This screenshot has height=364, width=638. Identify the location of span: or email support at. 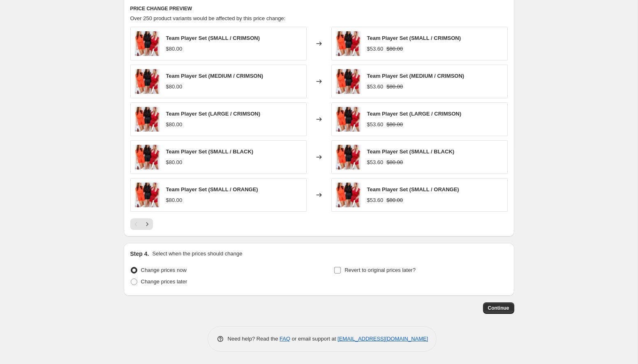
(314, 338).